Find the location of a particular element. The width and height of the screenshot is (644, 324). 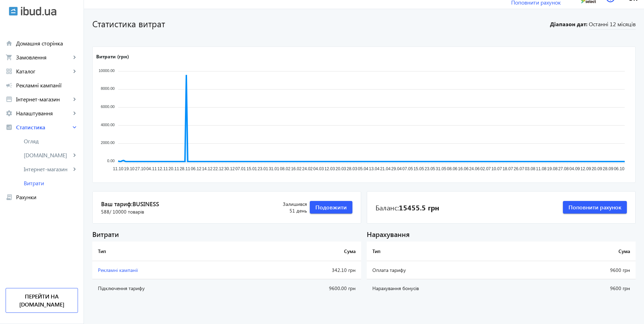

tspan: 28.03 is located at coordinates (352, 169).